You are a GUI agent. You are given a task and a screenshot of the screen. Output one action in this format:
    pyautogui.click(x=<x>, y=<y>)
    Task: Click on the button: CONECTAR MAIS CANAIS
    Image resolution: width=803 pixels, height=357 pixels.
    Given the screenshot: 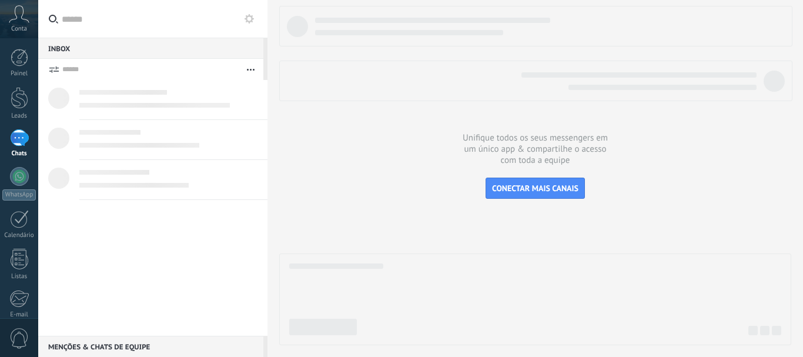 What is the action you would take?
    pyautogui.click(x=535, y=188)
    